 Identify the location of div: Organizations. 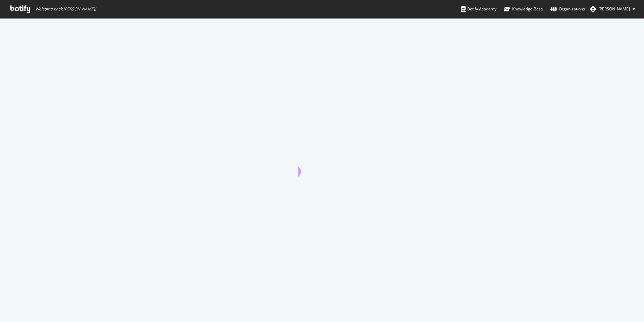
(567, 9).